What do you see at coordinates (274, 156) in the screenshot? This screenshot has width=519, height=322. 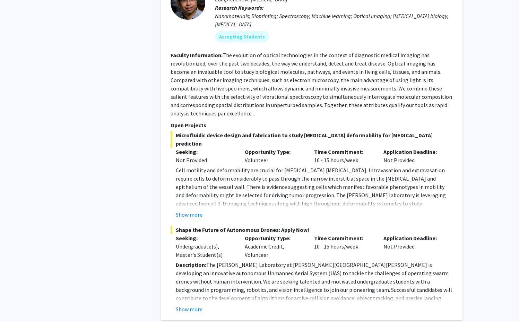 I see `div: Volunteer` at bounding box center [274, 156].